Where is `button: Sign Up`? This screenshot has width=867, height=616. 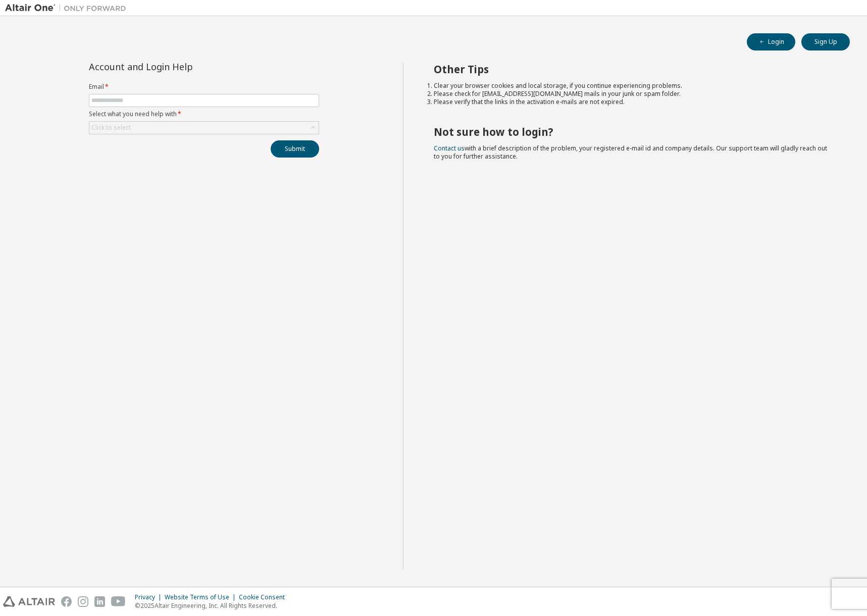
button: Sign Up is located at coordinates (825, 42).